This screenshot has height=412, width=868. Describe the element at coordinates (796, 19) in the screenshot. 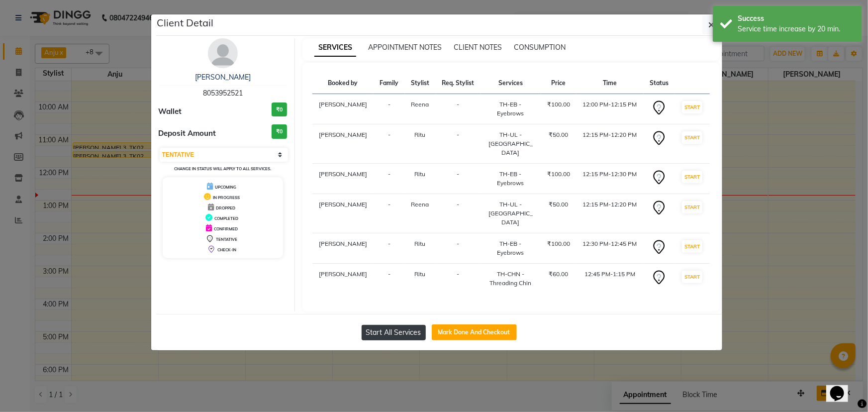

I see `div: Success` at that location.